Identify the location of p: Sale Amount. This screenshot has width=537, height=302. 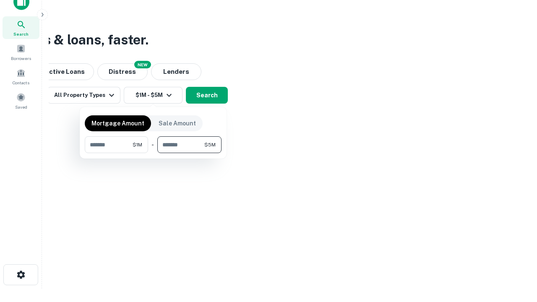
(177, 123).